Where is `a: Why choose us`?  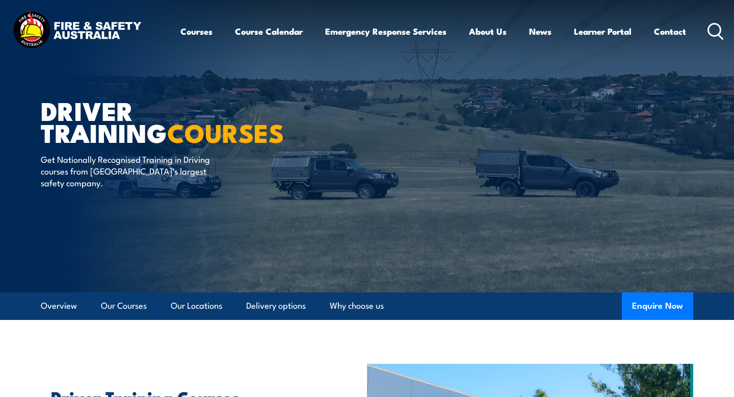 a: Why choose us is located at coordinates (357, 306).